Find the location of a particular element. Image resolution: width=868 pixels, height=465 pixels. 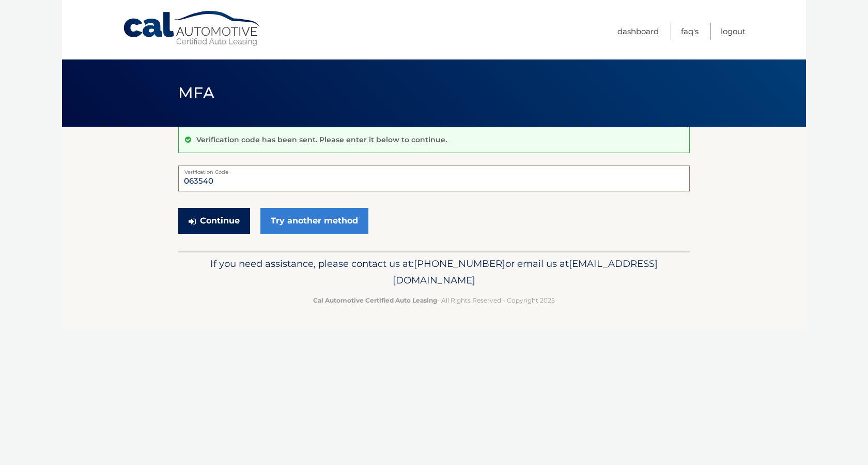

a: FAQ's is located at coordinates (690, 31).